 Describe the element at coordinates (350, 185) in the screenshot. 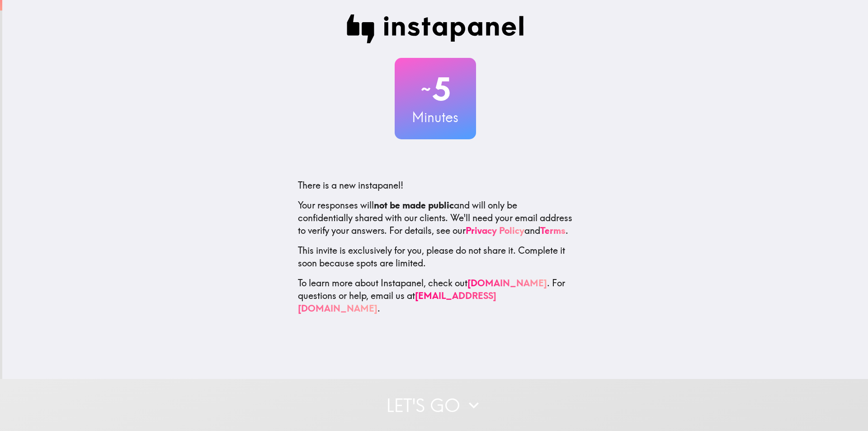

I see `span: There is a new instapanel!` at that location.